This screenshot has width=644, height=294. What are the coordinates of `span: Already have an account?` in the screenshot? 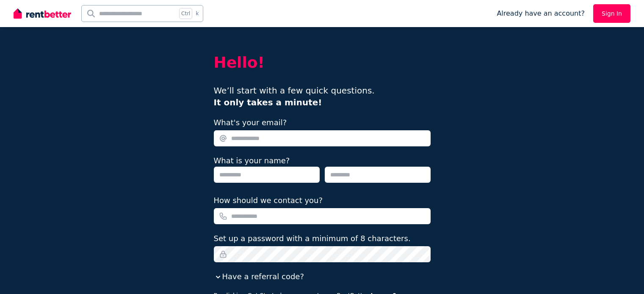 It's located at (541, 13).